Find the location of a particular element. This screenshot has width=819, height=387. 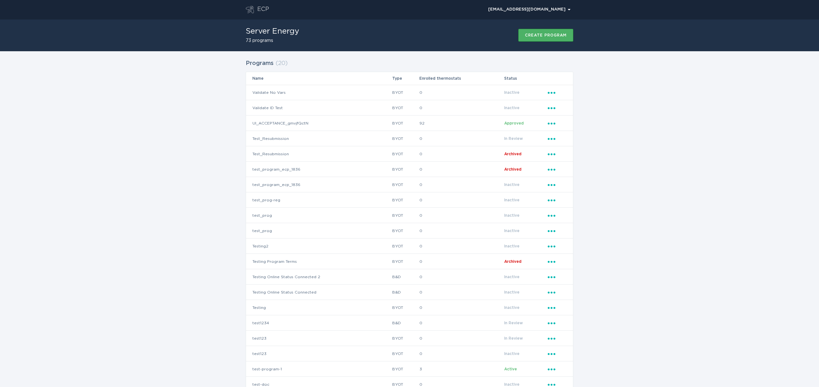

div: Create program is located at coordinates (546, 35).